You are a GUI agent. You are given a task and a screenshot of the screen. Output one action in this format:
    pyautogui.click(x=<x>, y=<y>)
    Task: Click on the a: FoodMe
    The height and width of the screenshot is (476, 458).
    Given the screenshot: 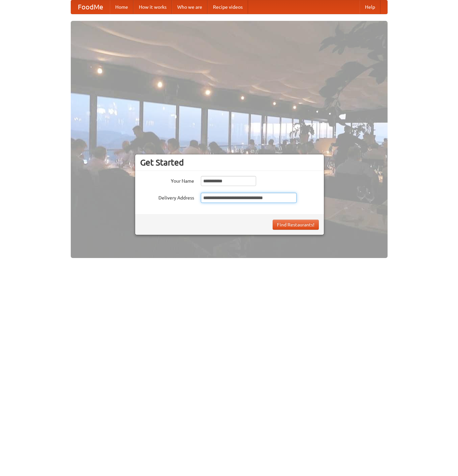 What is the action you would take?
    pyautogui.click(x=90, y=7)
    